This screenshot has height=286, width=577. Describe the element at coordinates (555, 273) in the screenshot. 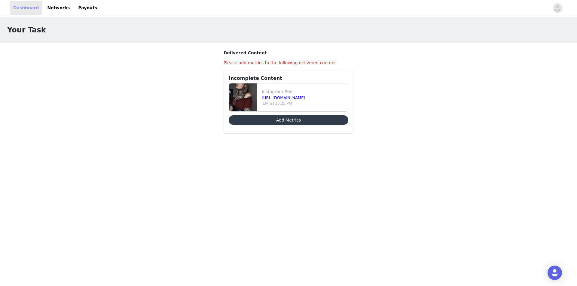

I see `div: Open Intercom Messenger` at that location.